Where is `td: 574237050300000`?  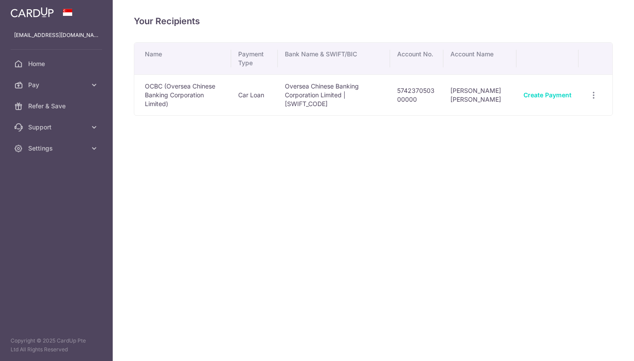
td: 574237050300000 is located at coordinates (416, 95).